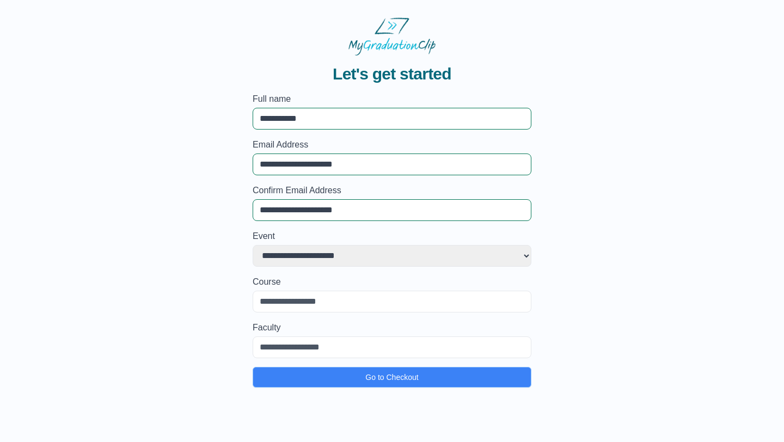  Describe the element at coordinates (392, 282) in the screenshot. I see `label: Course` at that location.